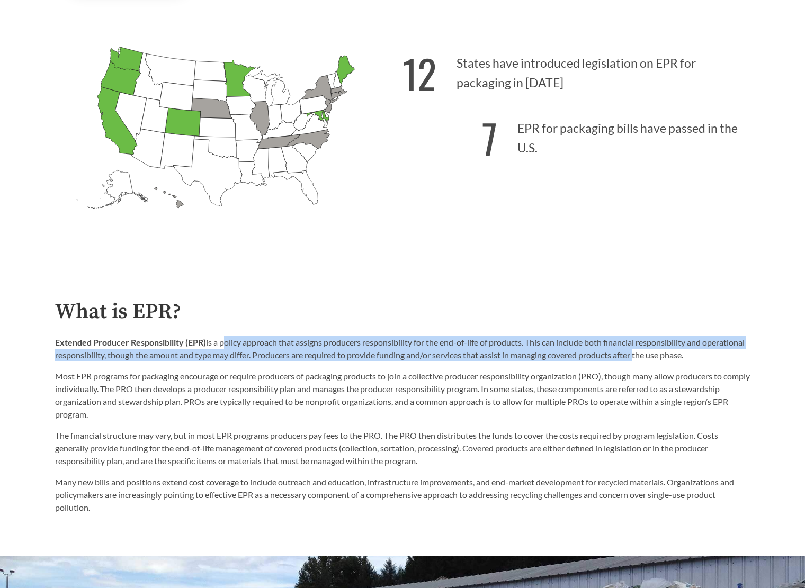 The image size is (805, 588). What do you see at coordinates (402, 312) in the screenshot?
I see `h2: What is EPR?` at bounding box center [402, 312].